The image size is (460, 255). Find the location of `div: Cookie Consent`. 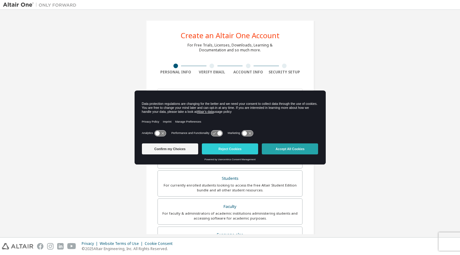

div: Cookie Consent is located at coordinates (160, 244).